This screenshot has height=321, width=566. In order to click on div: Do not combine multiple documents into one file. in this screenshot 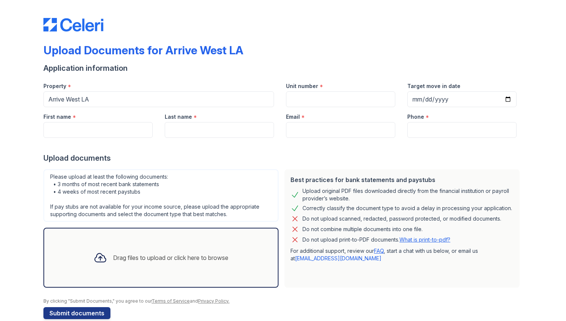, I will do `click(363, 229)`.